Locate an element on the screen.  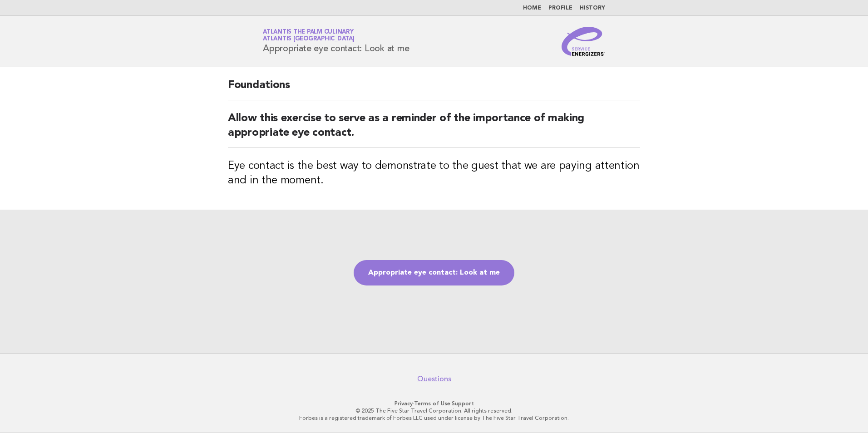
img: Service Energizers is located at coordinates (583, 41).